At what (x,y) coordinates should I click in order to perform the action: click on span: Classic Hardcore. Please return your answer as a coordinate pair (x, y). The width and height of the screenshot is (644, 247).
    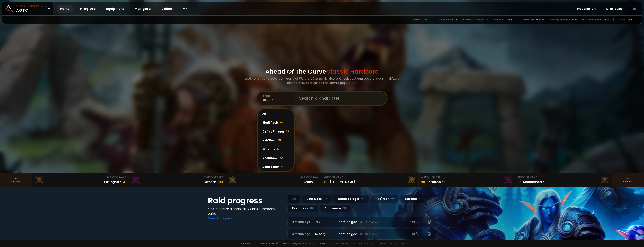
    Looking at the image, I should click on (352, 71).